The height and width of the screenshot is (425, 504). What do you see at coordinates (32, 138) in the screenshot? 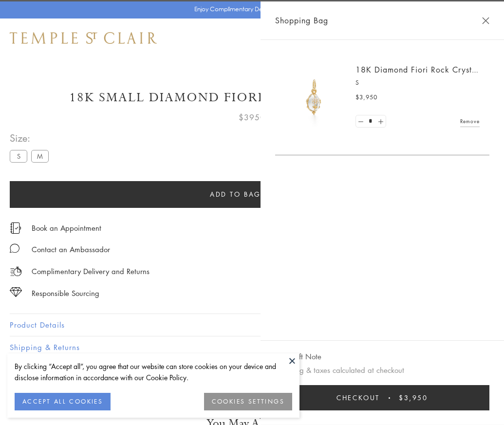
I see `span: Size:` at bounding box center [32, 138].